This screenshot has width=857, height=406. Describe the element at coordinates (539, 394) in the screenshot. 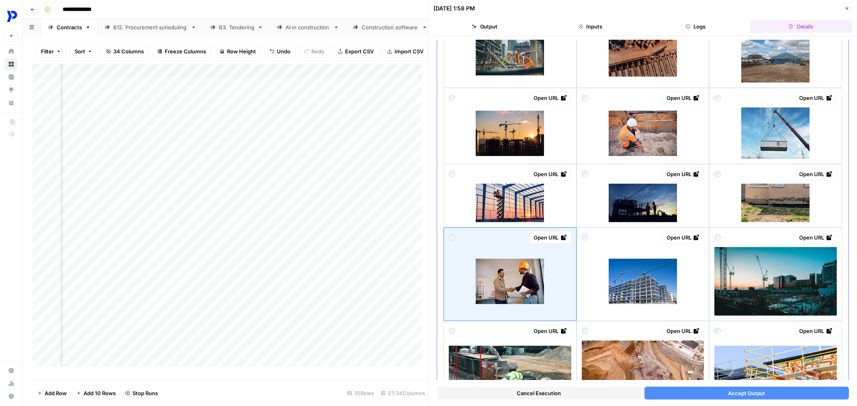

I see `span: Cancel Execution` at that location.